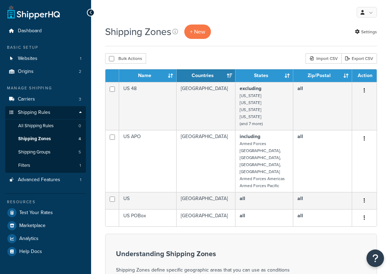  Describe the element at coordinates (251, 88) in the screenshot. I see `b: excluding` at that location.